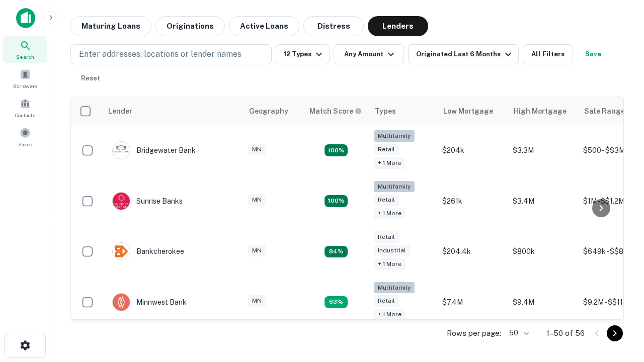 This screenshot has height=362, width=644. Describe the element at coordinates (25, 108) in the screenshot. I see `div: Contacts` at that location.